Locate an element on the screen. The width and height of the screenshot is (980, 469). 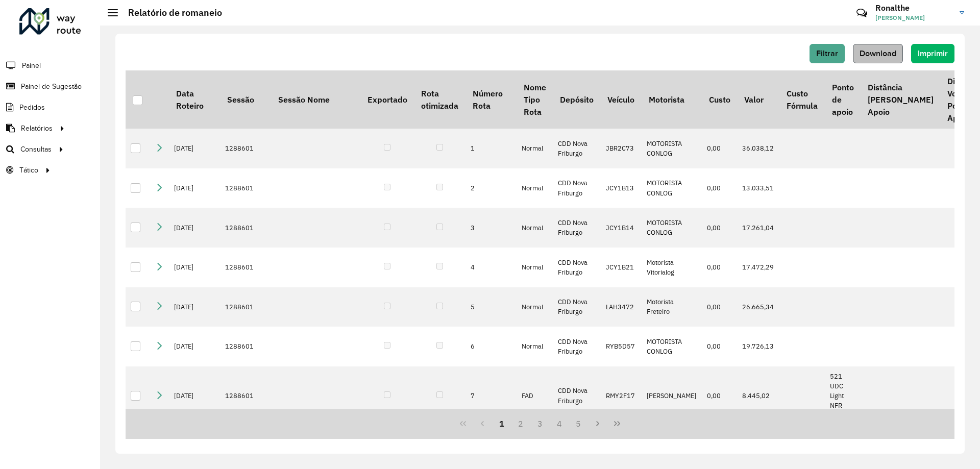
td: LAH3472 is located at coordinates (621, 307).